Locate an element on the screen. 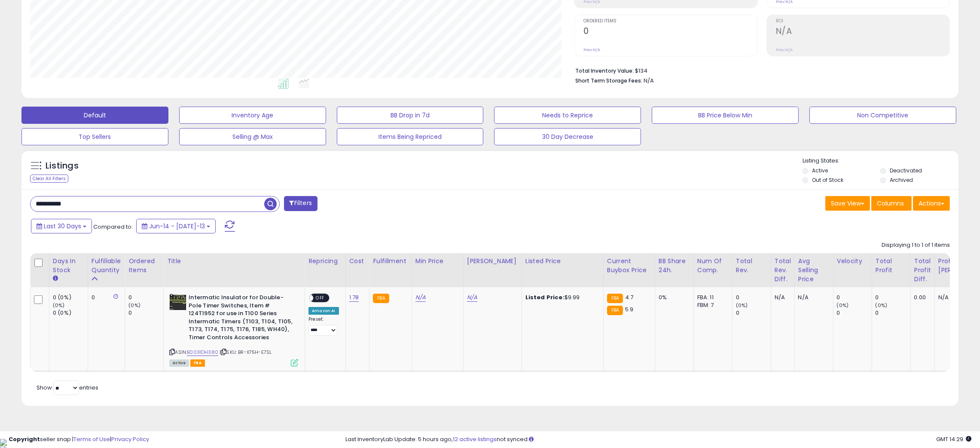 The height and width of the screenshot is (448, 980). b: Total Inventory Value: is located at coordinates (604, 71).